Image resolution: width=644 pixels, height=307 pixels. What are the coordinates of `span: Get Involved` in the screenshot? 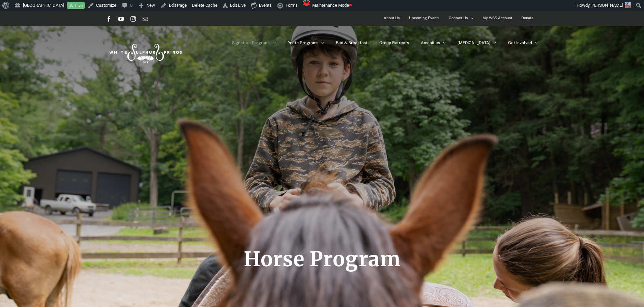 It's located at (520, 43).